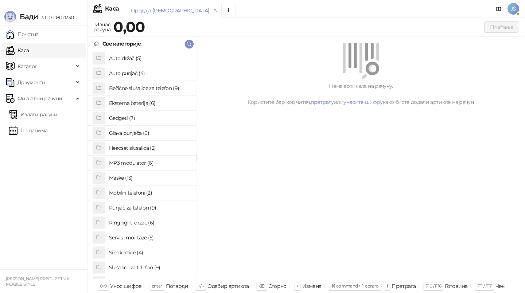 The width and height of the screenshot is (525, 293). I want to click on h4: Mobilni telefoni (2), so click(150, 193).